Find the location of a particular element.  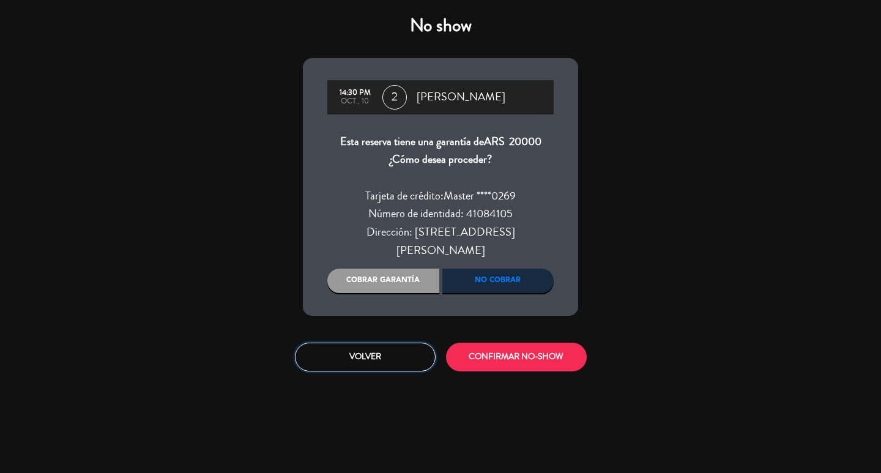

span: 20000 is located at coordinates (525, 141).